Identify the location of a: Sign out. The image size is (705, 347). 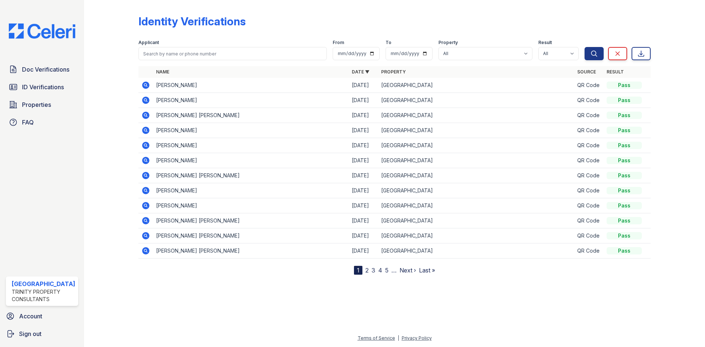
(42, 334).